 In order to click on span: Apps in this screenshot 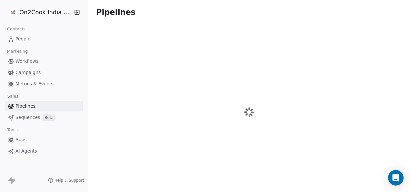, I will do `click(21, 139)`.